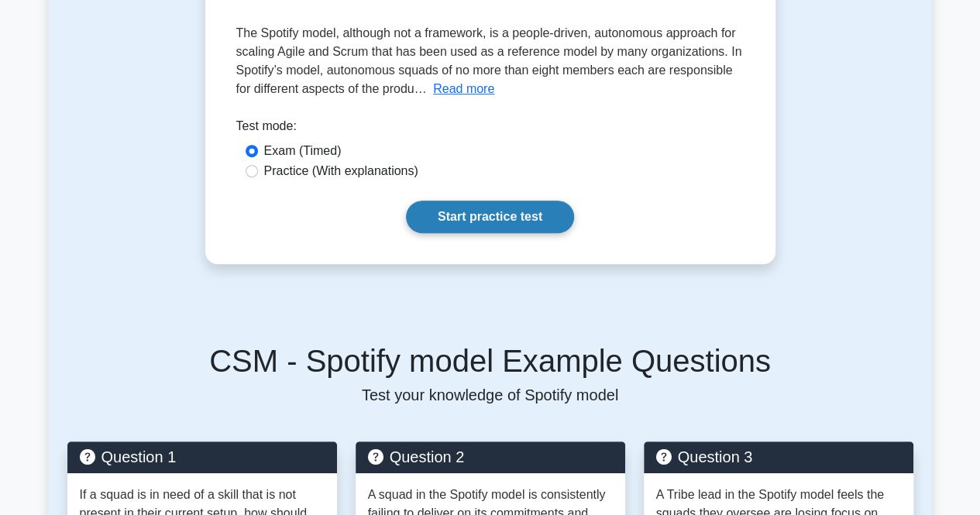 The image size is (980, 515). I want to click on h5: Question 3, so click(778, 456).